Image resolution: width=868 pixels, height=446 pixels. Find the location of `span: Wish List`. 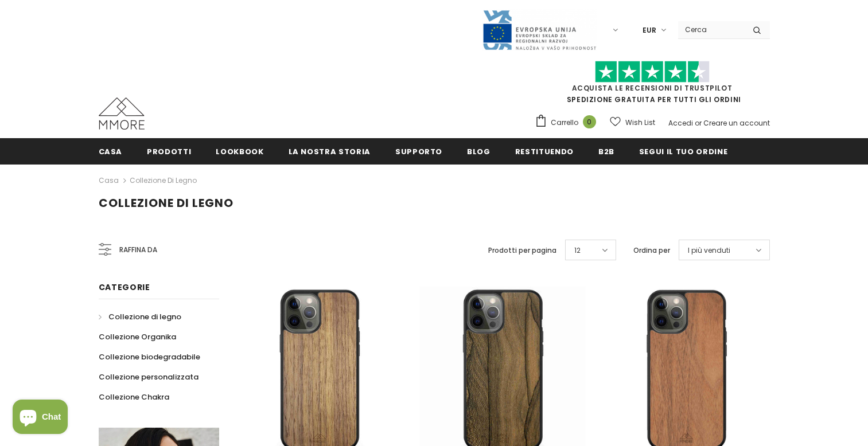

span: Wish List is located at coordinates (641, 123).